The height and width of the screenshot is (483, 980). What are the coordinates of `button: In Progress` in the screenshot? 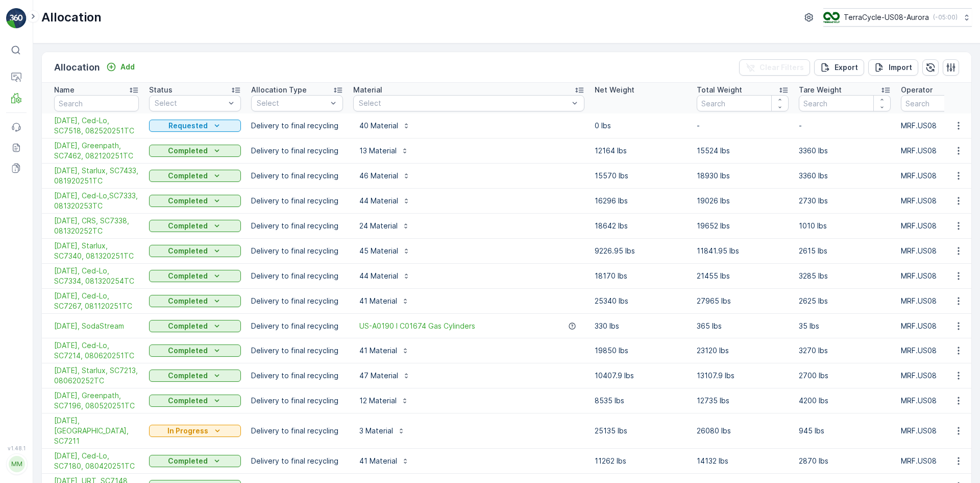 It's located at (195, 431).